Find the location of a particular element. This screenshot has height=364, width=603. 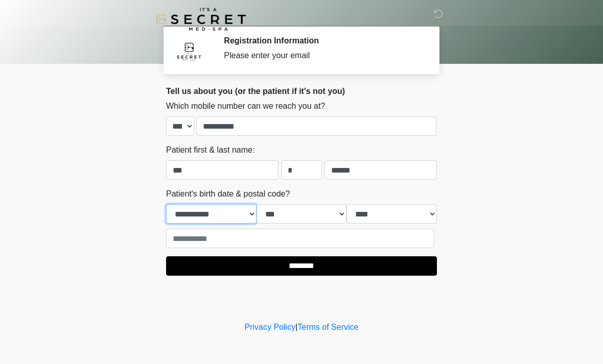

a: Terms of Service is located at coordinates (328, 327).